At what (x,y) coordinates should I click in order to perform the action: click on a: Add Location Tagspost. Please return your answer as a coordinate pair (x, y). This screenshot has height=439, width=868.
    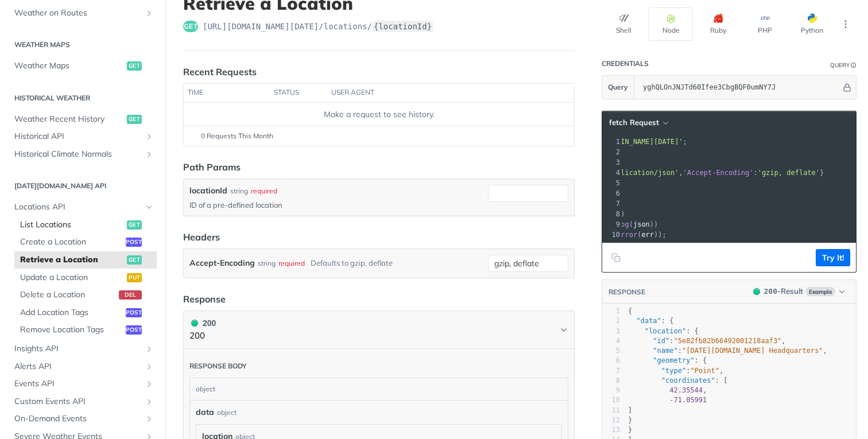
    Looking at the image, I should click on (86, 312).